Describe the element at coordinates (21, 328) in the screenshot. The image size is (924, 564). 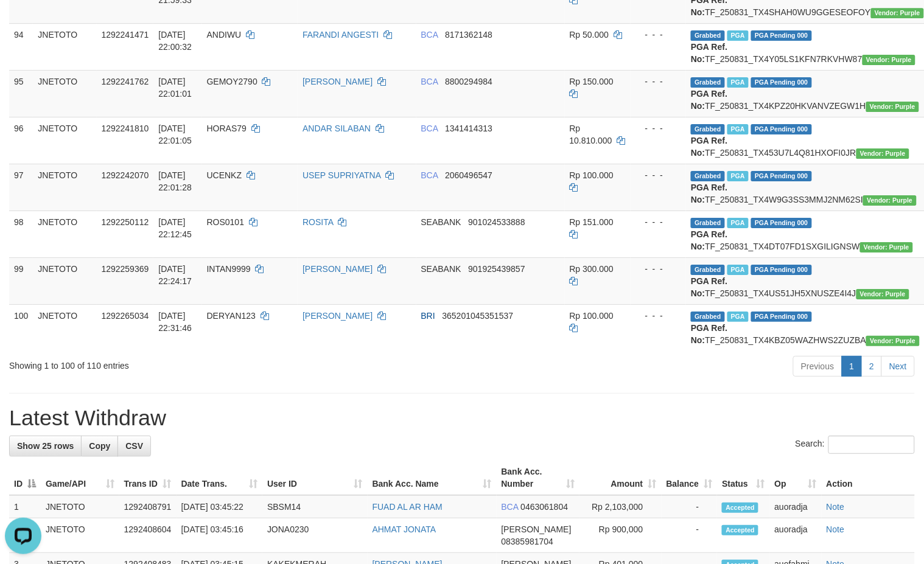
I see `td: 100` at that location.